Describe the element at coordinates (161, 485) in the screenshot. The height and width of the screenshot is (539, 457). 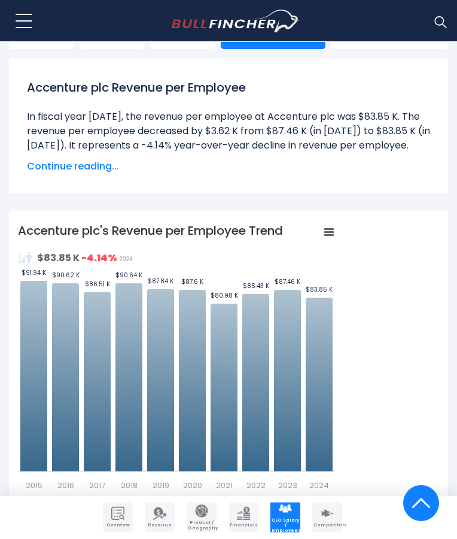
I see `text: 2019` at that location.